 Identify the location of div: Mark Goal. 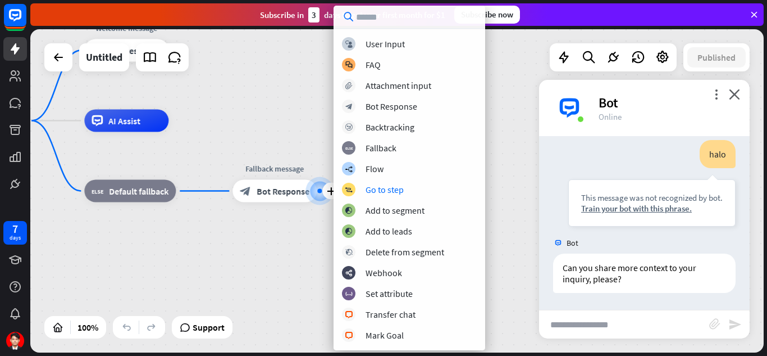
(385, 335).